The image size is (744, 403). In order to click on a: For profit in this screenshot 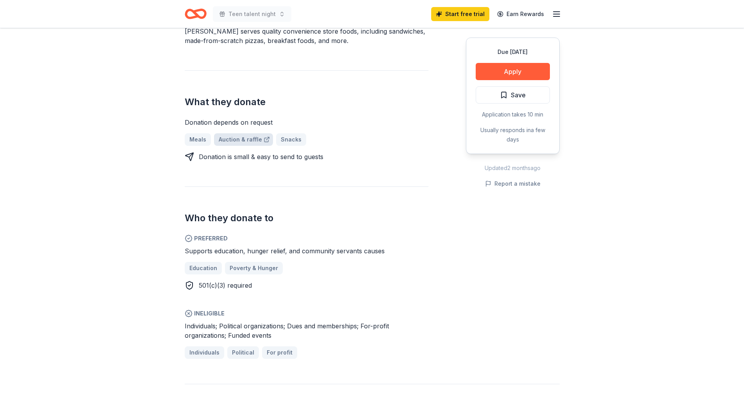, I will do `click(280, 352)`.